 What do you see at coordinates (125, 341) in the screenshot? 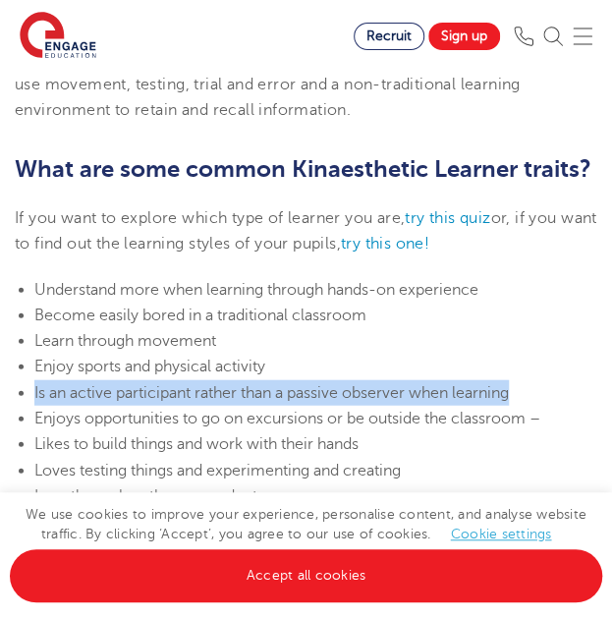
I see `span: Learn through movement` at bounding box center [125, 341].